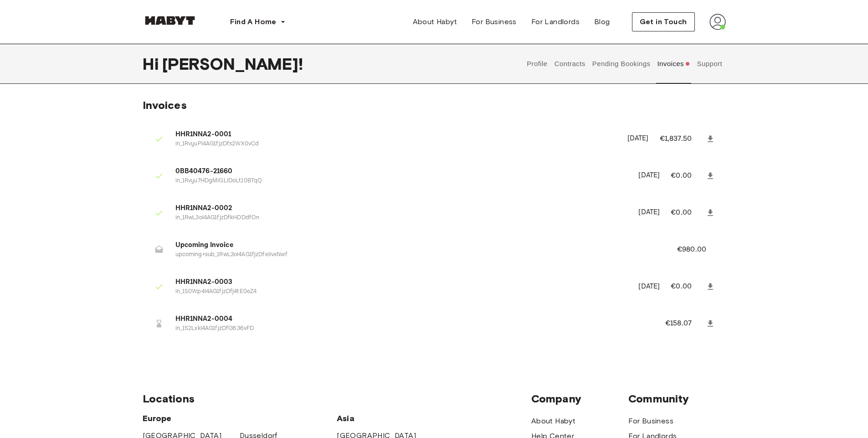  Describe the element at coordinates (337, 399) in the screenshot. I see `span: Locations` at that location.